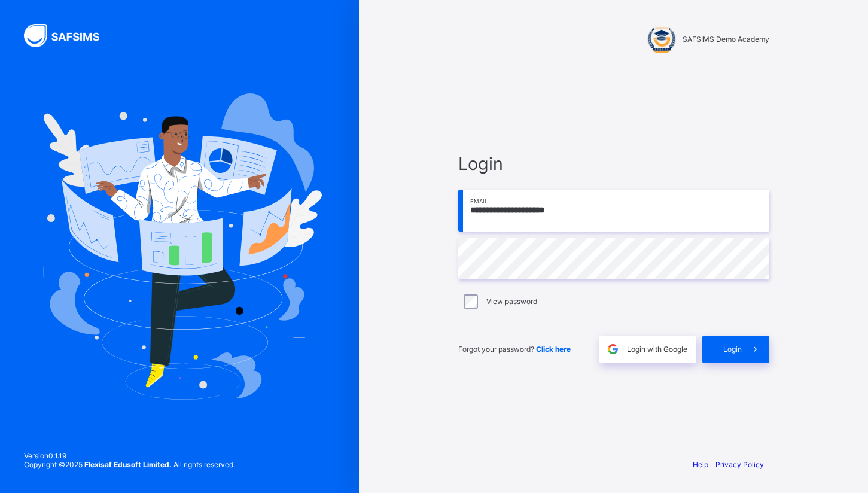 The height and width of the screenshot is (493, 868). I want to click on strong: Flexisaf Edusoft Limited., so click(128, 465).